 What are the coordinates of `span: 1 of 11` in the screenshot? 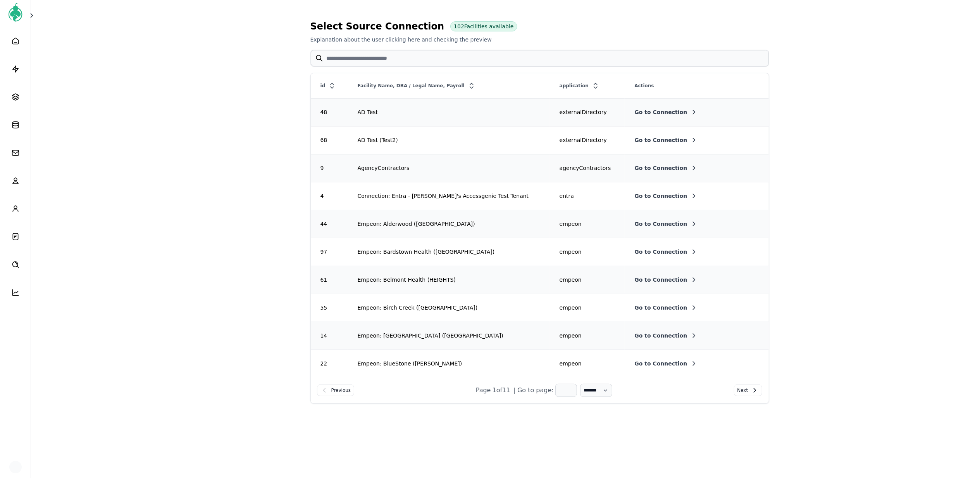 It's located at (502, 390).